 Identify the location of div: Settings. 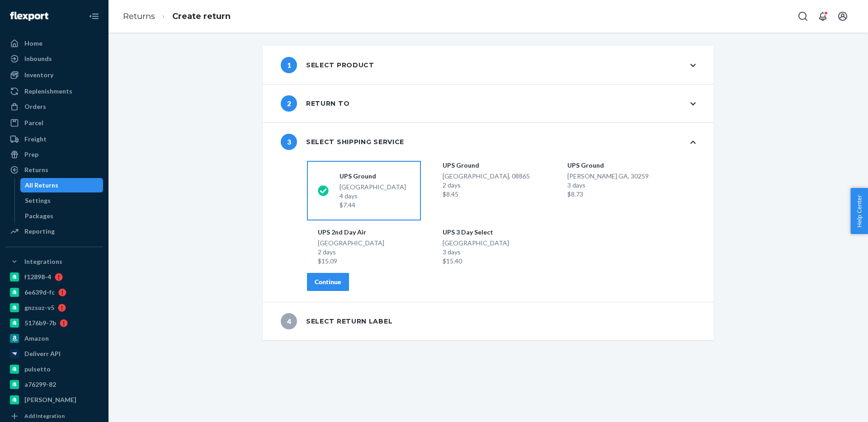
(38, 200).